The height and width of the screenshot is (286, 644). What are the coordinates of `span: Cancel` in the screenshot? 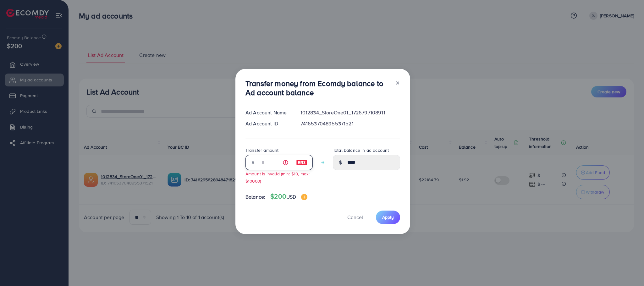 It's located at (355, 217).